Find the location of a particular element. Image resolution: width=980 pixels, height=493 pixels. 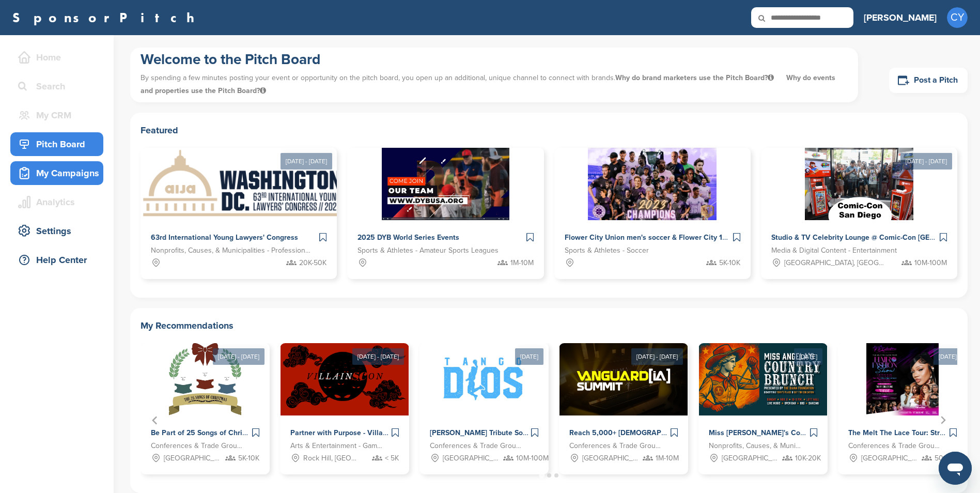

span: Conferences & Trade Groups - Sports is located at coordinates (477, 446).